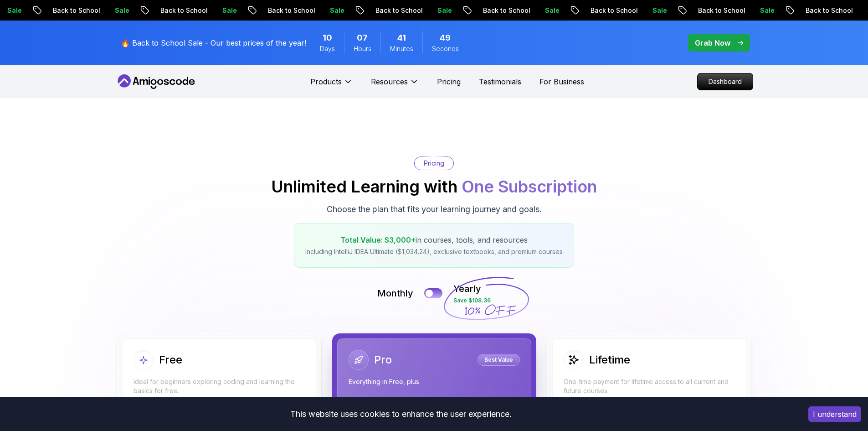 Image resolution: width=868 pixels, height=431 pixels. Describe the element at coordinates (434, 252) in the screenshot. I see `p: Including IntelliJ IDEA Ultimate ($1,034.24), exclusive textbooks, and premium courses` at that location.